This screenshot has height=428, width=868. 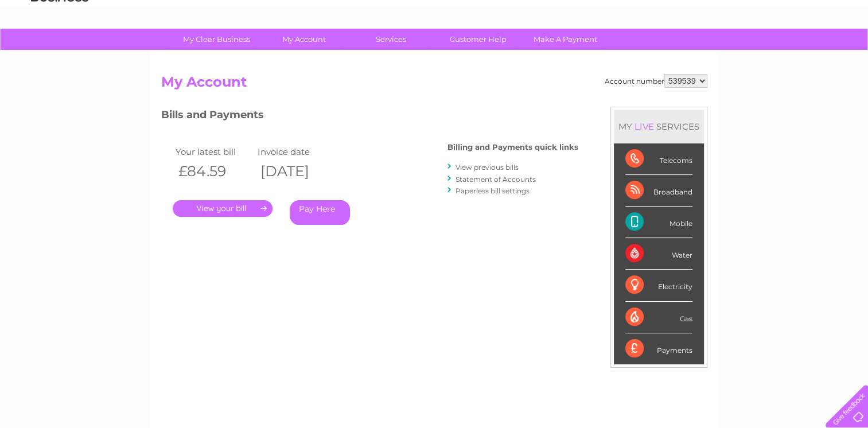 I want to click on div: Electricity, so click(x=659, y=285).